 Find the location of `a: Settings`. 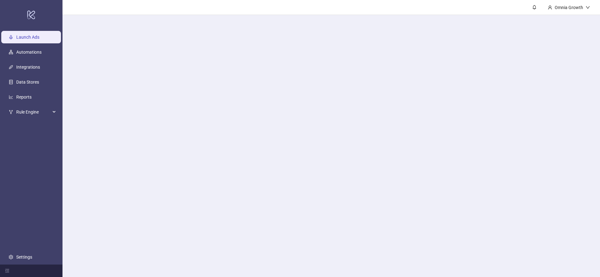

a: Settings is located at coordinates (24, 257).